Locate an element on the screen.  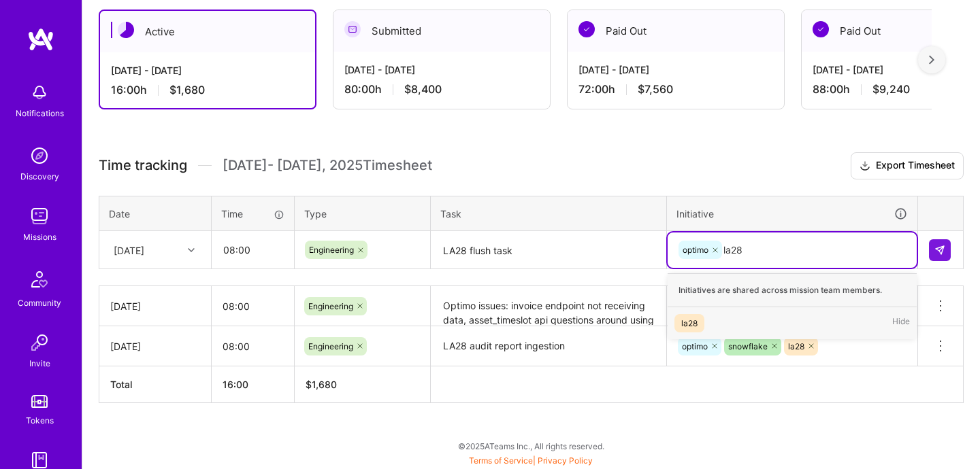
div: Active is located at coordinates (208, 32).